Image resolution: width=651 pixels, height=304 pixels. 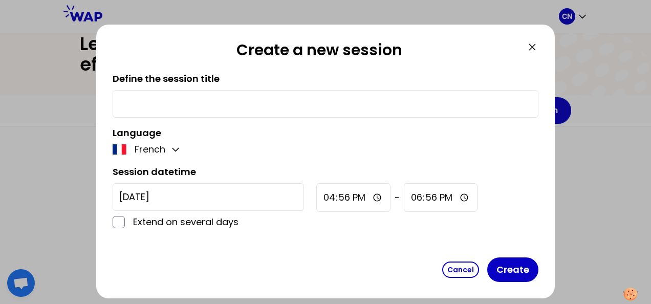 I want to click on button: Cancel, so click(x=461, y=270).